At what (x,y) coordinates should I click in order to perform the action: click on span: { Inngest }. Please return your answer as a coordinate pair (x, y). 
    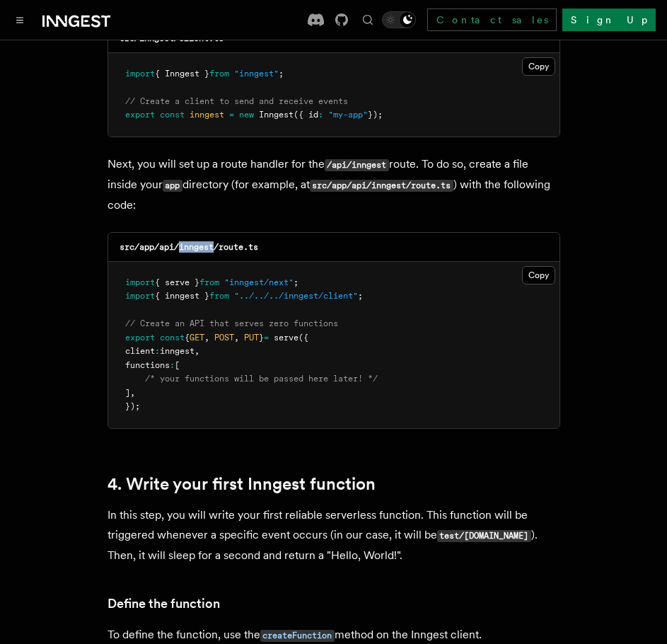
    Looking at the image, I should click on (182, 73).